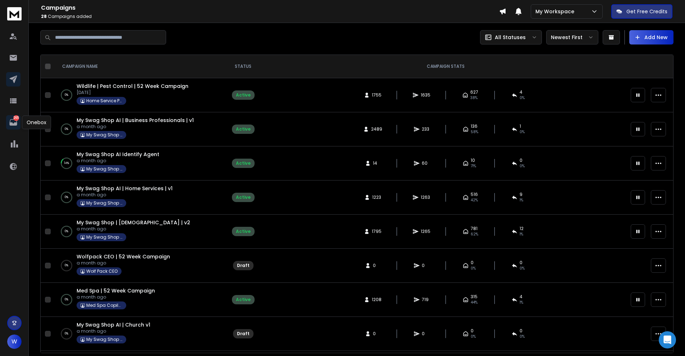 The width and height of the screenshot is (685, 356). I want to click on span: 14, so click(376, 164).